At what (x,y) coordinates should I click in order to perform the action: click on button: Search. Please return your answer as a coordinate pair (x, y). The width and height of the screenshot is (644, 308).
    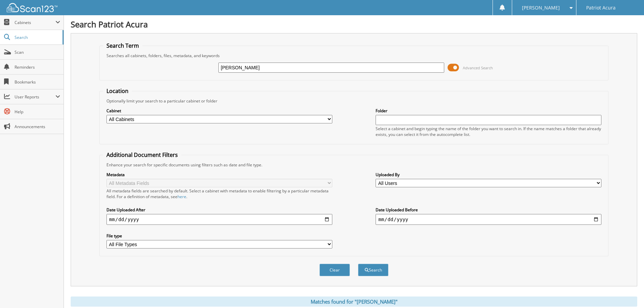
    Looking at the image, I should click on (373, 270).